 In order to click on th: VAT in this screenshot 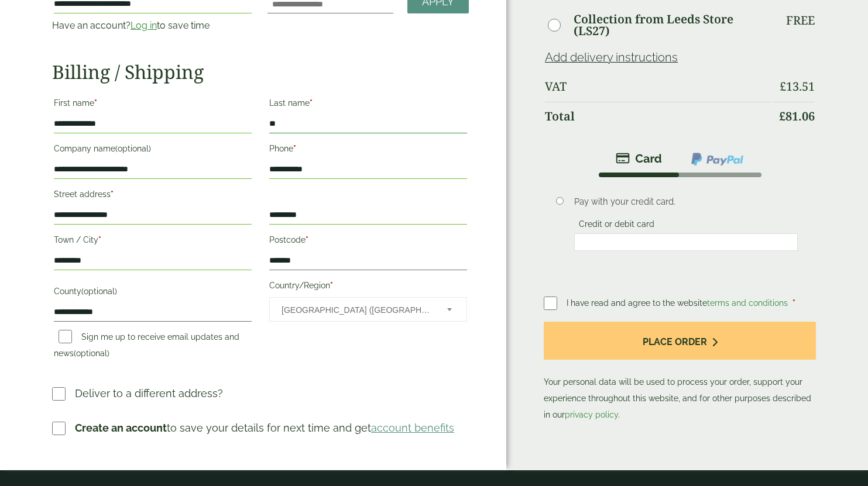, I will do `click(658, 87)`.